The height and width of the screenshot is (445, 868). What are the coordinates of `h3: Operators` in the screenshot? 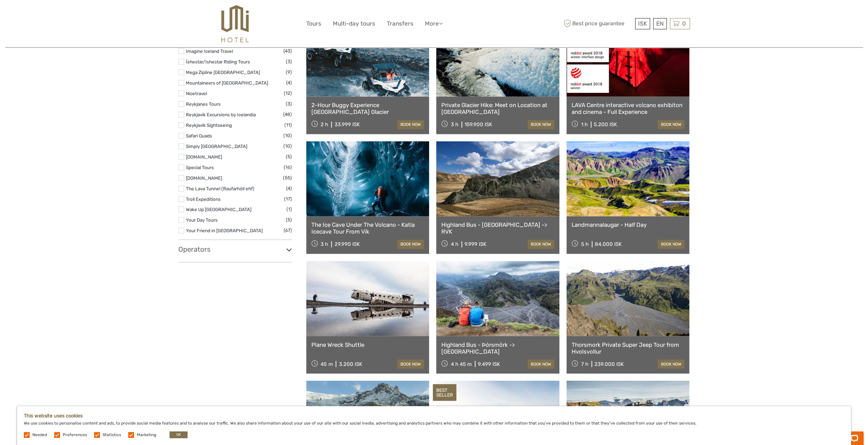 It's located at (235, 249).